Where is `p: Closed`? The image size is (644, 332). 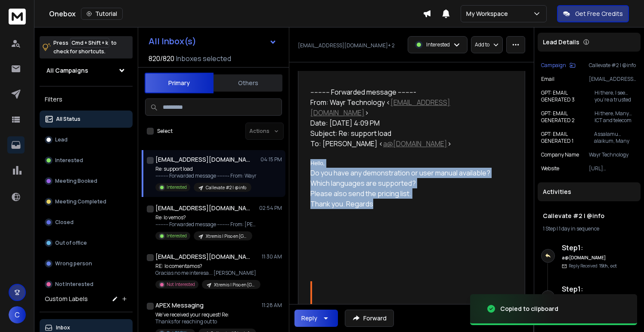
p: Closed is located at coordinates (64, 223).